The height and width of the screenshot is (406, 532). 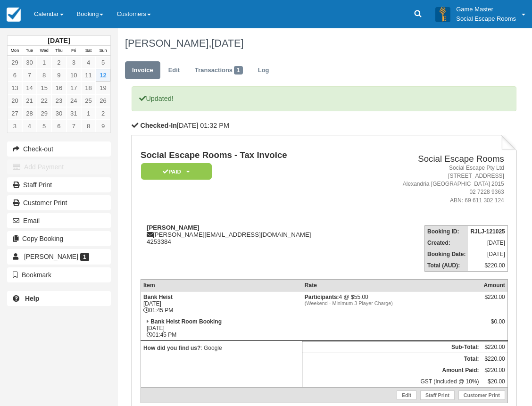 What do you see at coordinates (32, 299) in the screenshot?
I see `b: Help` at bounding box center [32, 299].